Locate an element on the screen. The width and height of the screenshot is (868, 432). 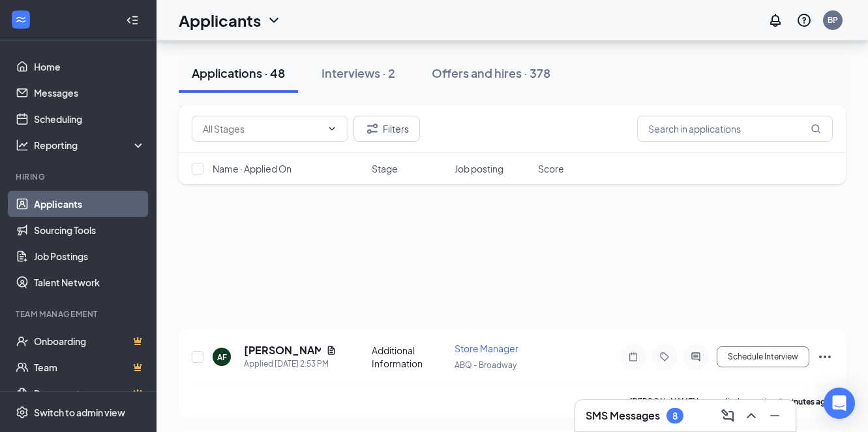
div: 8 is located at coordinates (675, 415).